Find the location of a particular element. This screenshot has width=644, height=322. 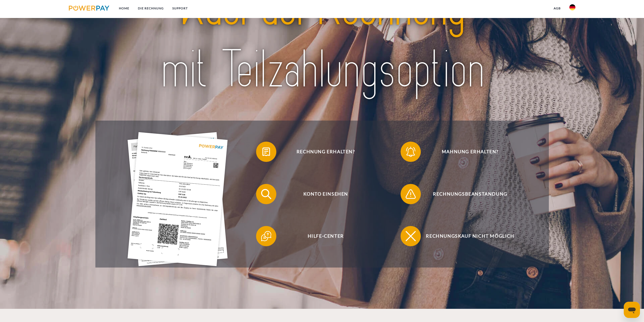

span: Konto einsehen is located at coordinates (326, 194).